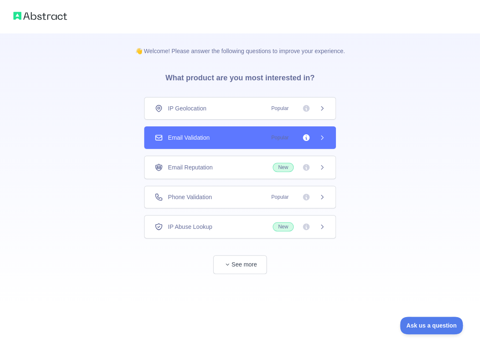 Image resolution: width=480 pixels, height=351 pixels. I want to click on img: Abstract logo, so click(40, 16).